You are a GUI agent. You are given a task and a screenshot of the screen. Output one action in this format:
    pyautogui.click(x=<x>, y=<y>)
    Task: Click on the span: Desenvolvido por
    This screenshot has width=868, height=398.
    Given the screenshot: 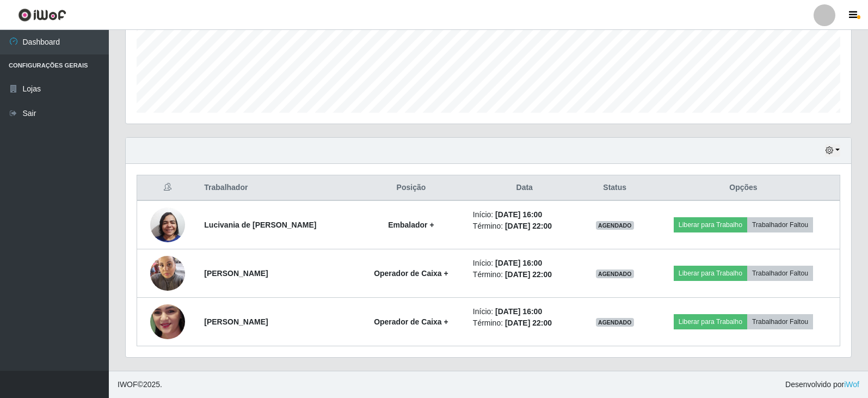 What is the action you would take?
    pyautogui.click(x=823, y=384)
    